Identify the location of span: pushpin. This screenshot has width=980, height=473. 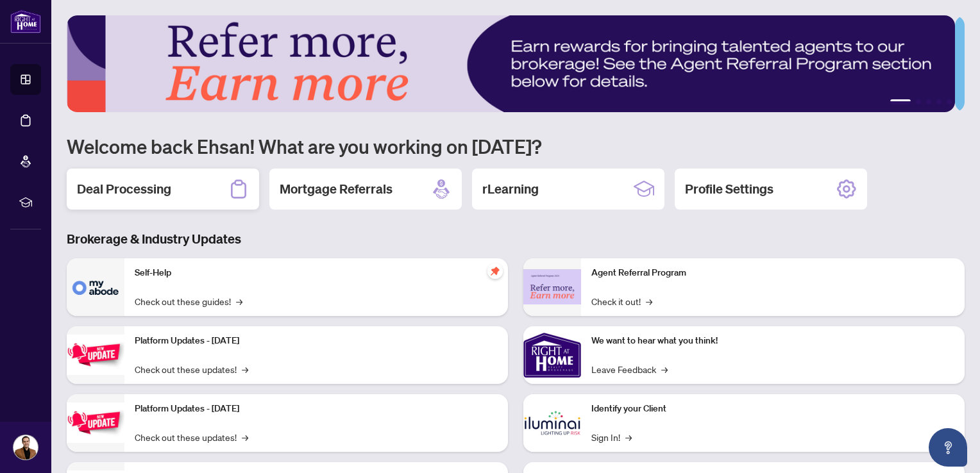
(495, 271).